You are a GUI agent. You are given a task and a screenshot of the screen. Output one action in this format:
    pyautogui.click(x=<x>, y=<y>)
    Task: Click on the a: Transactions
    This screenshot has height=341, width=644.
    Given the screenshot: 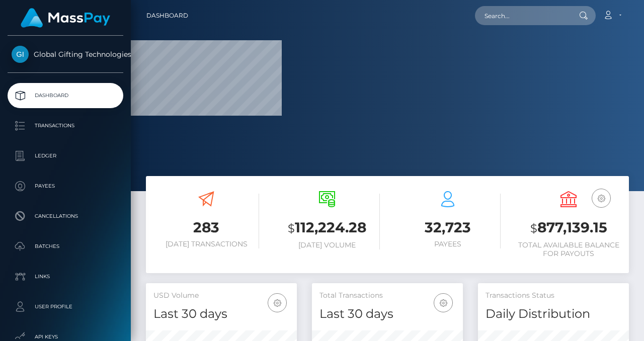 What is the action you would take?
    pyautogui.click(x=66, y=126)
    